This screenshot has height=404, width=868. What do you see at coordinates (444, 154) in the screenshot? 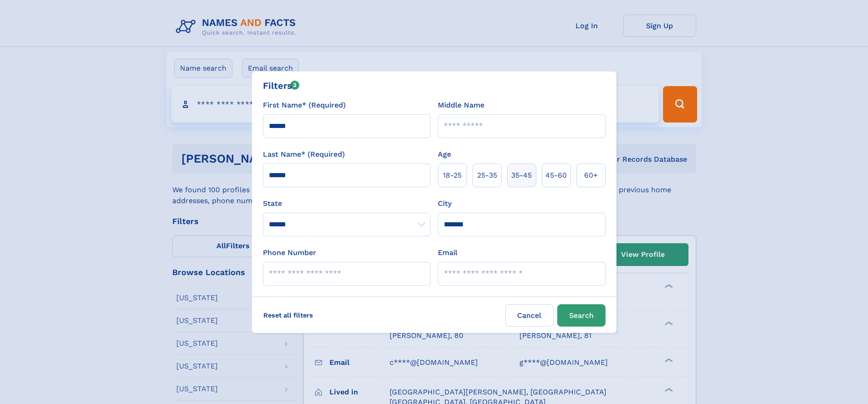
I see `label: Age` at bounding box center [444, 154].